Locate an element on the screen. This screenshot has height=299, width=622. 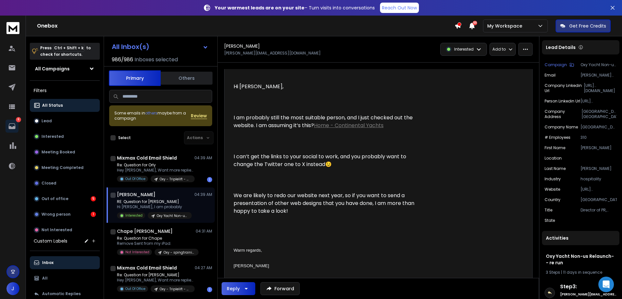
h3: Filters is located at coordinates (65, 90).